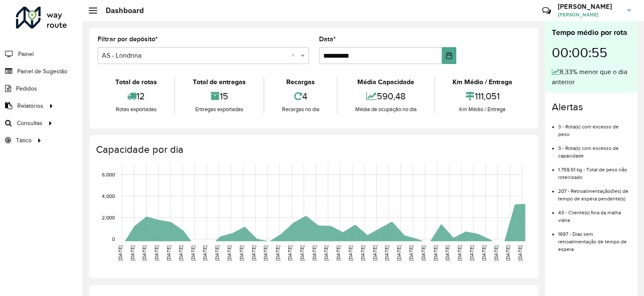  What do you see at coordinates (591, 77) in the screenshot?
I see `div: 8,33% menor que o dia anterior` at bounding box center [591, 77].